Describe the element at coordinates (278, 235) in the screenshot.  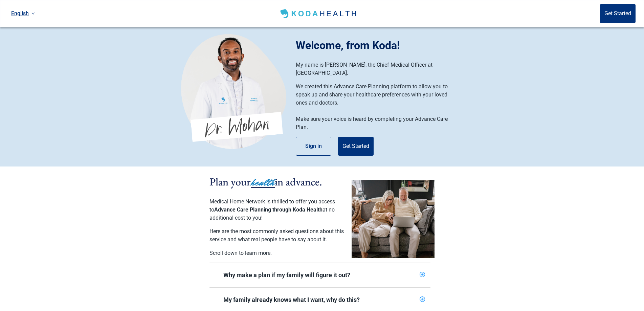
I see `p: Here are the most commonly asked questions about this service and what real people have to say ab...` at that location.